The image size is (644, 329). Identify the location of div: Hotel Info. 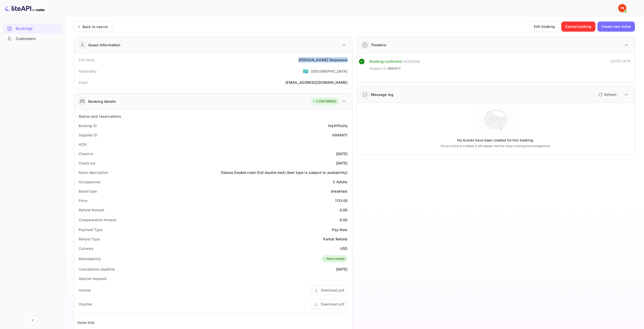
(86, 323).